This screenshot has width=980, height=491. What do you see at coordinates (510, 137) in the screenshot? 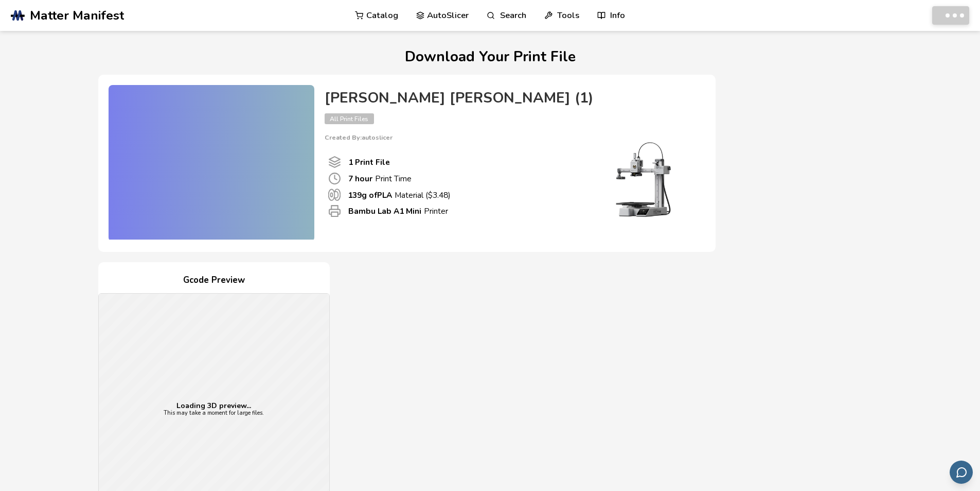
I see `p: Created By: autoslicer` at bounding box center [510, 137].